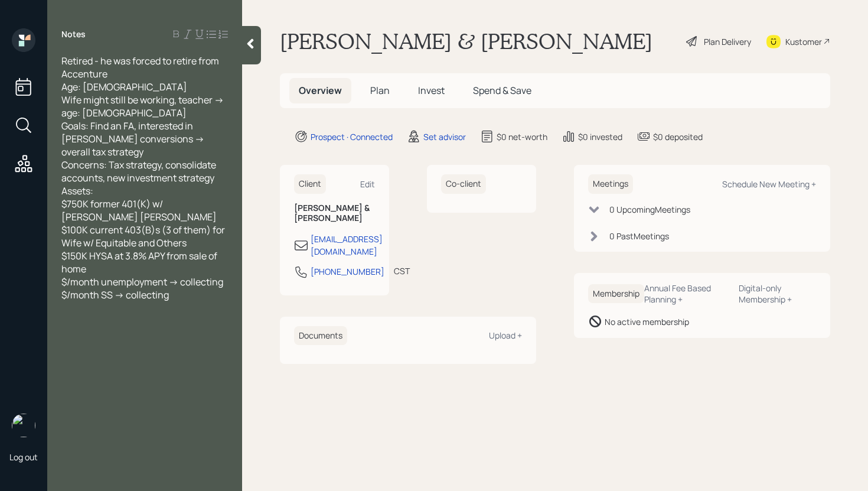 This screenshot has width=868, height=491. What do you see at coordinates (141, 67) in the screenshot?
I see `span: Retired - he was forced to retire from Accenture` at bounding box center [141, 67].